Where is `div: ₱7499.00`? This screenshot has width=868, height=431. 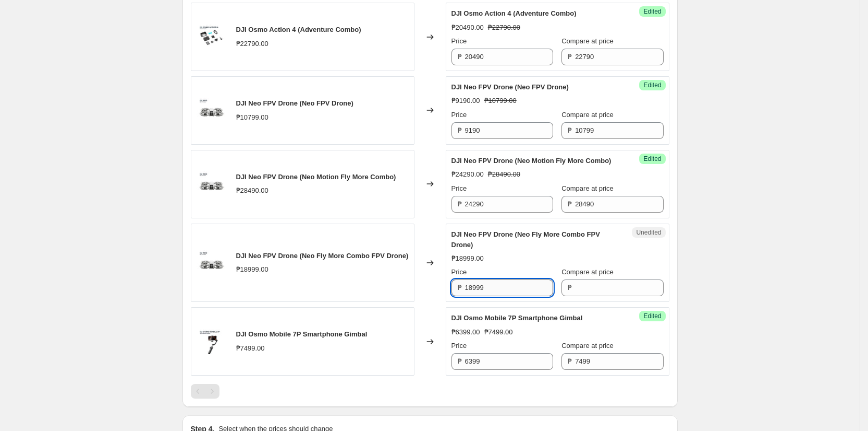 div: ₱7499.00 is located at coordinates (251, 348).